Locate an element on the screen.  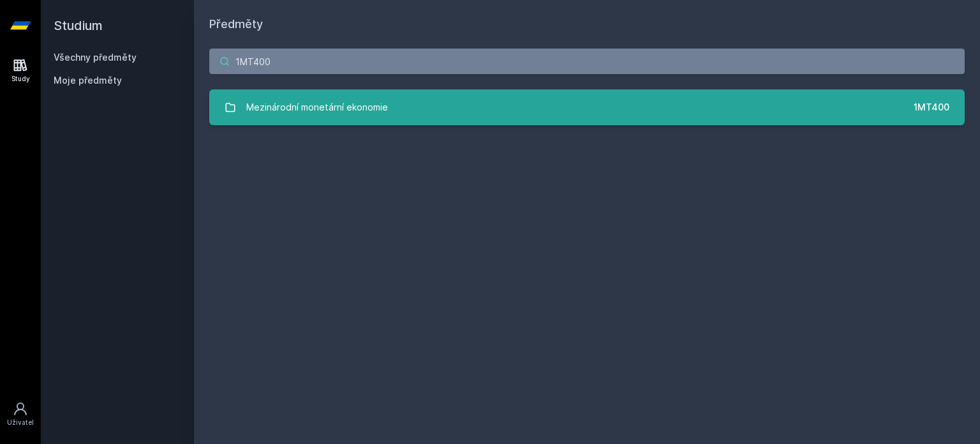
a: Všechny předměty is located at coordinates (95, 56).